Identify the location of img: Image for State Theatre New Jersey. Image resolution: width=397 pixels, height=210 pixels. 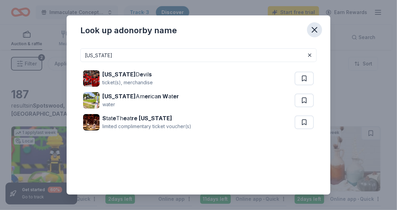
(91, 123).